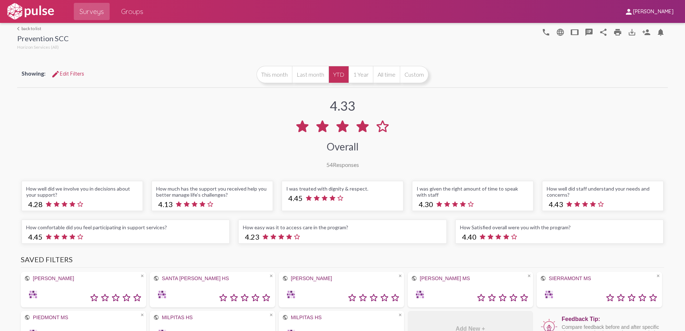 The height and width of the screenshot is (331, 685). Describe the element at coordinates (414, 75) in the screenshot. I see `button: Custom` at that location.